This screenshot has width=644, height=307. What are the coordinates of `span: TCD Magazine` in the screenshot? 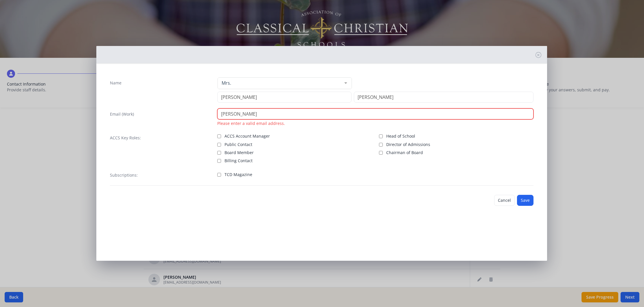 It's located at (238, 174).